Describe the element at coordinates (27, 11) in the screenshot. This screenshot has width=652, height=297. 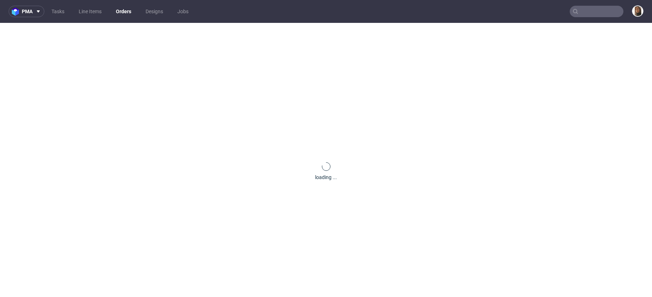
I see `span: pma` at that location.